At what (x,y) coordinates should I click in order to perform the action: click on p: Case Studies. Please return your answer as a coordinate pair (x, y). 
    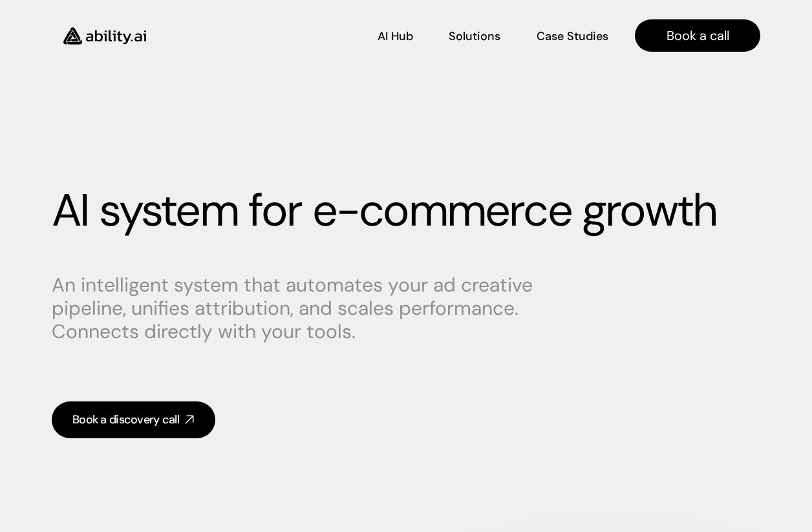
    Looking at the image, I should click on (572, 36).